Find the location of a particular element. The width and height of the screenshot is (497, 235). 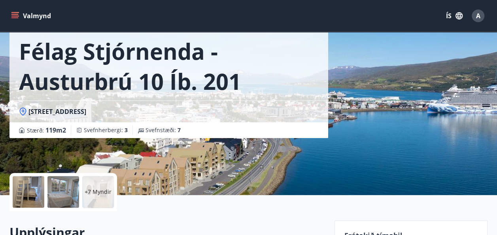

h1: Félag Stjórnenda - Austurbrú 10 íb. 201 is located at coordinates (169, 66).